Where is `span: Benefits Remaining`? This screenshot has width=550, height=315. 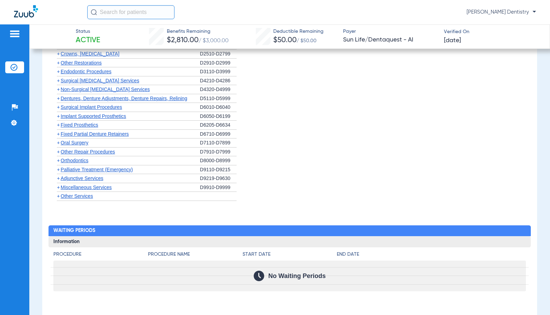
span: Benefits Remaining is located at coordinates (197, 31).